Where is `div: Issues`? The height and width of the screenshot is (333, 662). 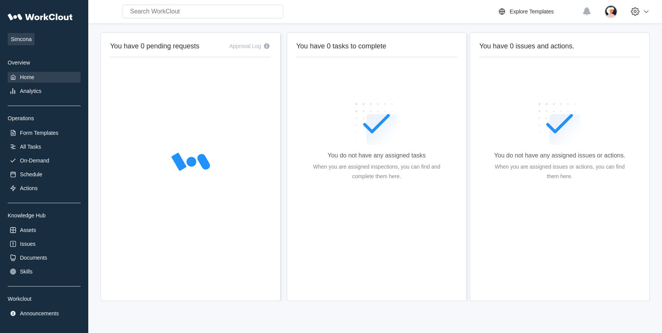 div: Issues is located at coordinates (28, 244).